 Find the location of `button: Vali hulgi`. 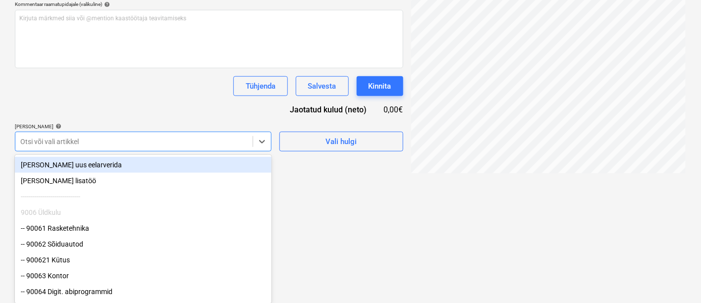

button: Vali hulgi is located at coordinates (342, 142).